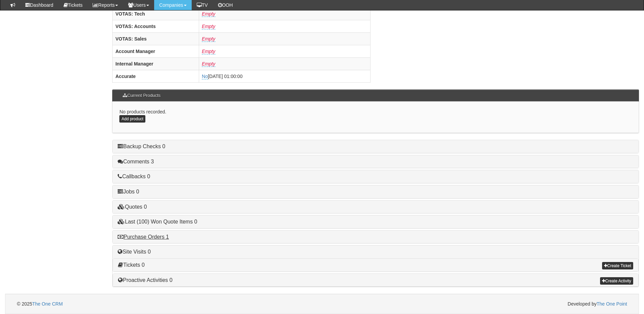  Describe the element at coordinates (158, 221) in the screenshot. I see `a: Last (100) Won Quote Items 0` at that location.